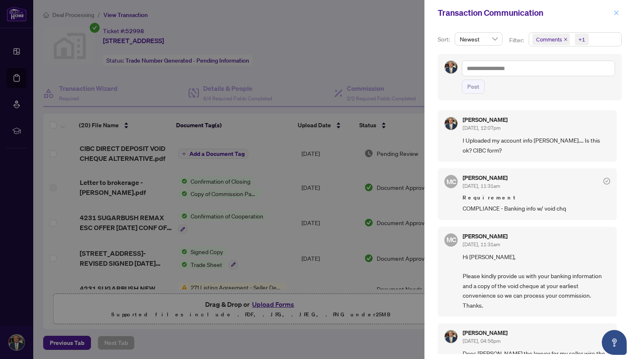 This screenshot has width=635, height=359. Describe the element at coordinates (478, 39) in the screenshot. I see `span: Newest` at that location.